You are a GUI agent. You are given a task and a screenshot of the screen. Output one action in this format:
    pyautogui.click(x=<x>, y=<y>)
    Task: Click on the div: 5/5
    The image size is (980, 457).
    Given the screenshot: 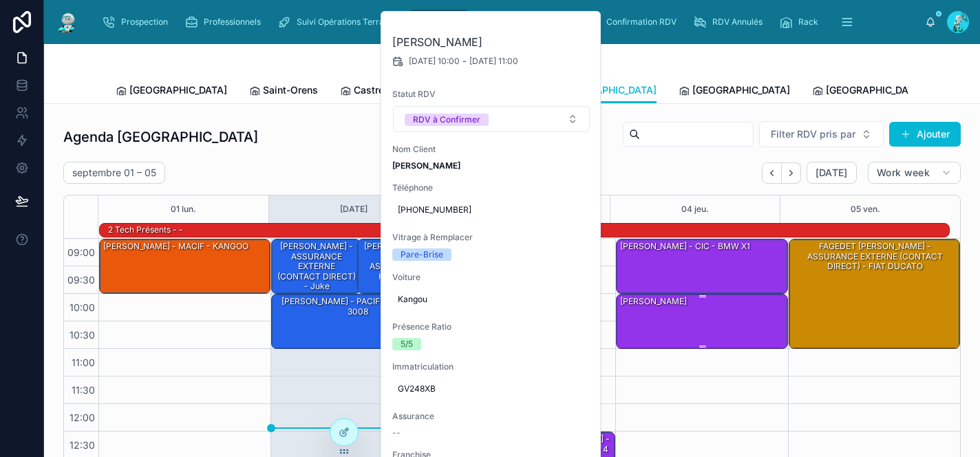 What is the action you would take?
    pyautogui.click(x=406, y=344)
    